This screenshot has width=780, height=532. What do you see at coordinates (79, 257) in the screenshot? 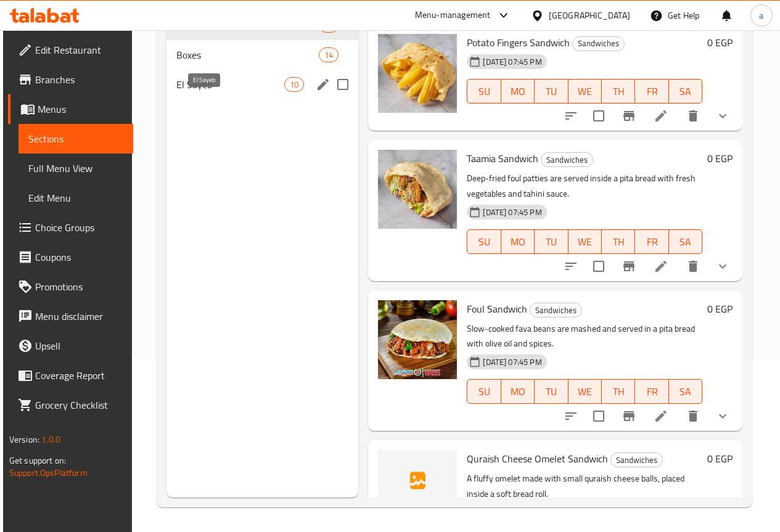
I see `span: Coupons` at bounding box center [79, 257].